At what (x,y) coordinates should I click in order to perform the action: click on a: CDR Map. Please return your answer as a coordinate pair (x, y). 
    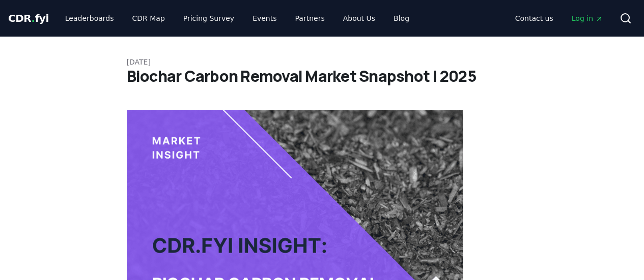
    Looking at the image, I should click on (149, 18).